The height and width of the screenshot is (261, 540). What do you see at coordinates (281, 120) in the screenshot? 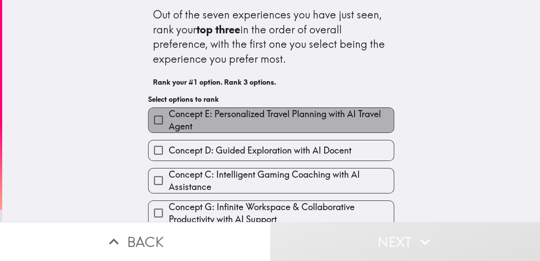
I see `span: Concept E: Personalized Travel Planning with AI Travel Agent` at bounding box center [281, 120].